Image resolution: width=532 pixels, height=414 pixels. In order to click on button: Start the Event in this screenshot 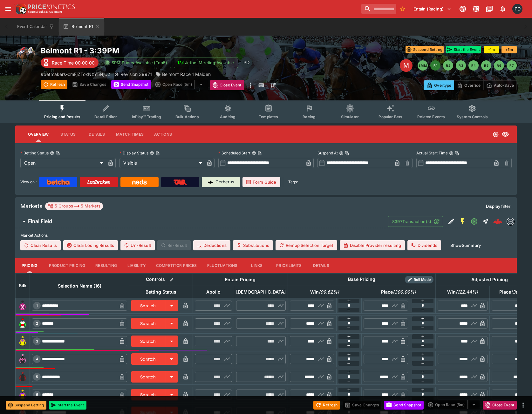, I will do `click(464, 50)`.